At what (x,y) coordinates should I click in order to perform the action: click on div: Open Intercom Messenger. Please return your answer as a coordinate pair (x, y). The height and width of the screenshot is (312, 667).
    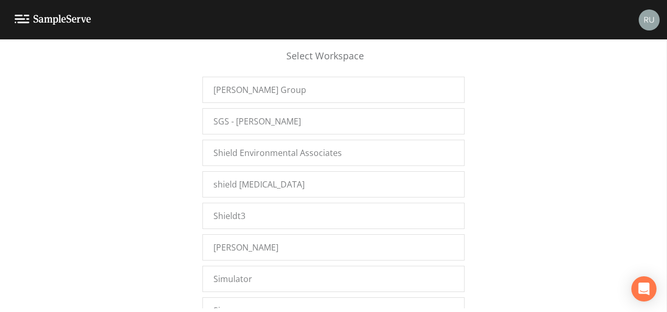
    Looking at the image, I should click on (644, 288).